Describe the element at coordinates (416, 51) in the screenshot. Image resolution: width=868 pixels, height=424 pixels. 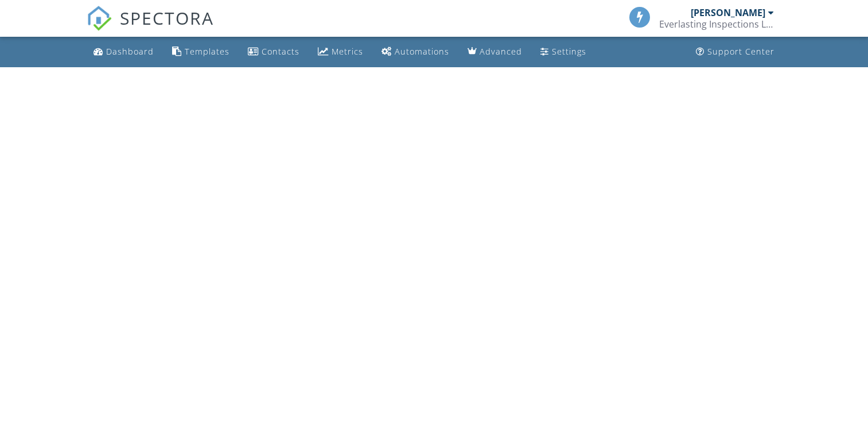
I see `a: Automations (Basic)` at that location.